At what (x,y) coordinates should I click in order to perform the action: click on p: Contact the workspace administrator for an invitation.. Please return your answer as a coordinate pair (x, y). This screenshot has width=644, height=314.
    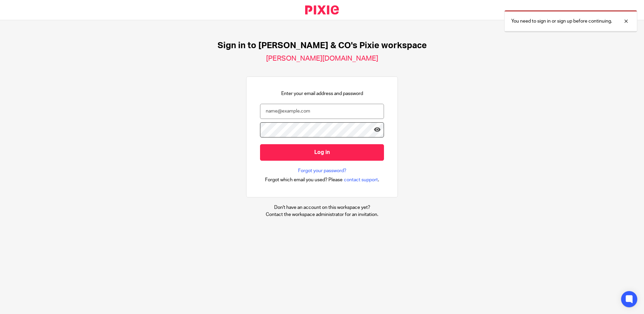
    Looking at the image, I should click on (322, 215).